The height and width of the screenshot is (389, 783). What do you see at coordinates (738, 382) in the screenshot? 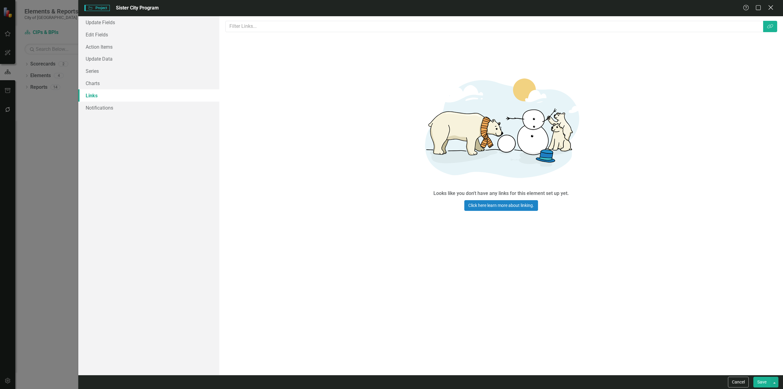
I see `button: Cancel` at bounding box center [738, 382].